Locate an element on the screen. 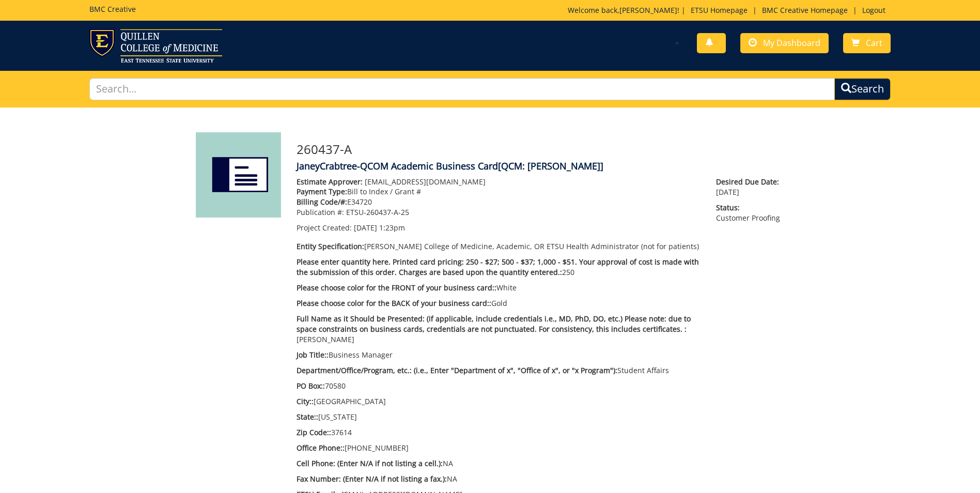  span: ETSU-260437-A-25 is located at coordinates (378, 212).